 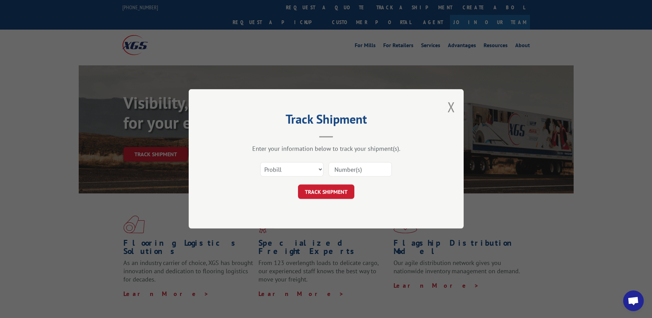 I want to click on input: Number(s), so click(x=360, y=169).